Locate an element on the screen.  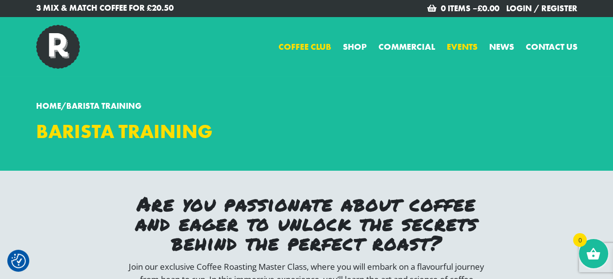
a: Commercial is located at coordinates (406, 46).